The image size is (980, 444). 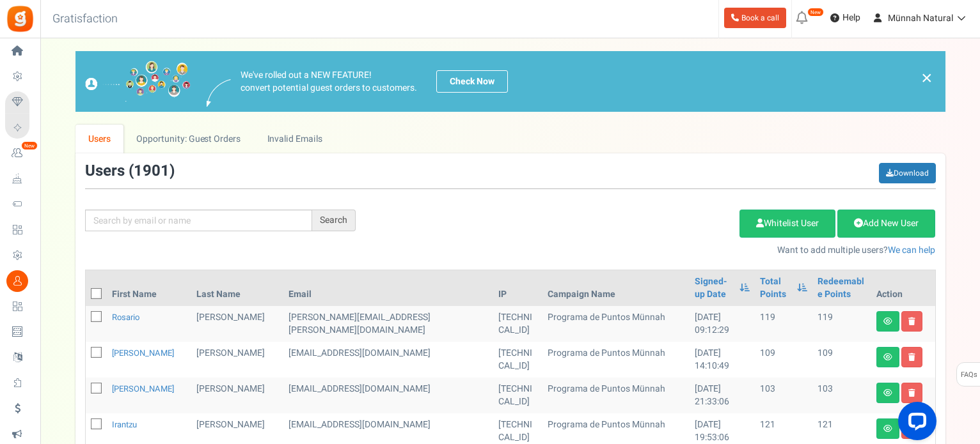 I want to click on input: Search by email or name, so click(x=198, y=220).